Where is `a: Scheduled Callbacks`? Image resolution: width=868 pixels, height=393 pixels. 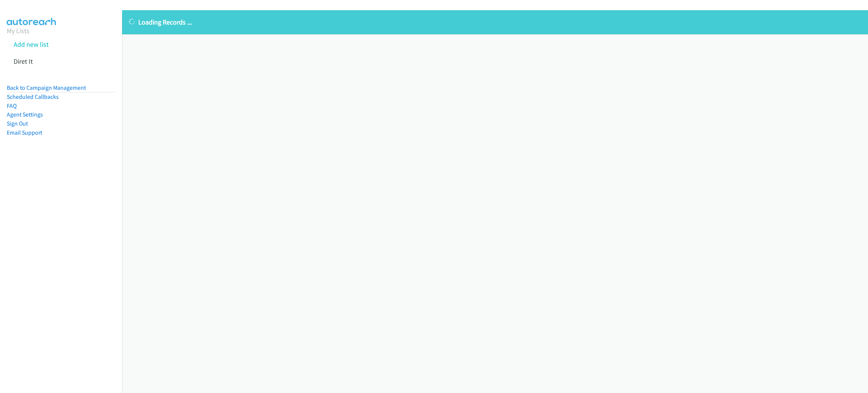
a: Scheduled Callbacks is located at coordinates (33, 97).